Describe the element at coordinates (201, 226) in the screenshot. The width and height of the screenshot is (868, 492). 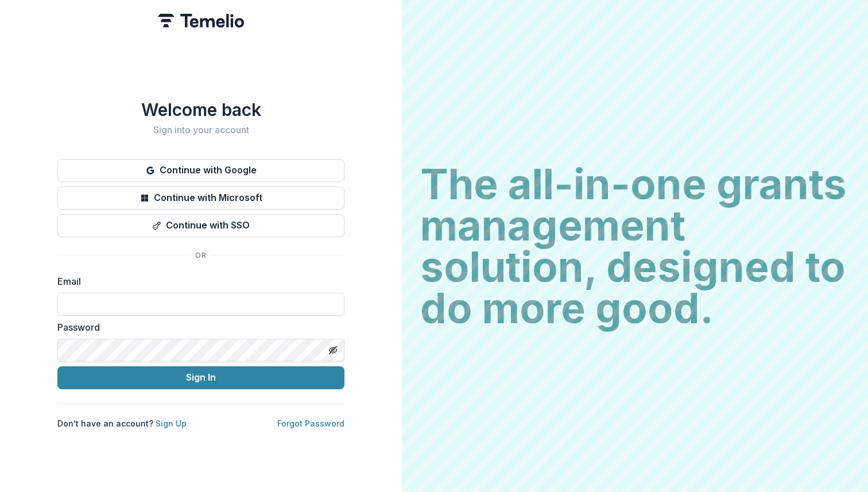
I see `button: Continue with SSO` at that location.